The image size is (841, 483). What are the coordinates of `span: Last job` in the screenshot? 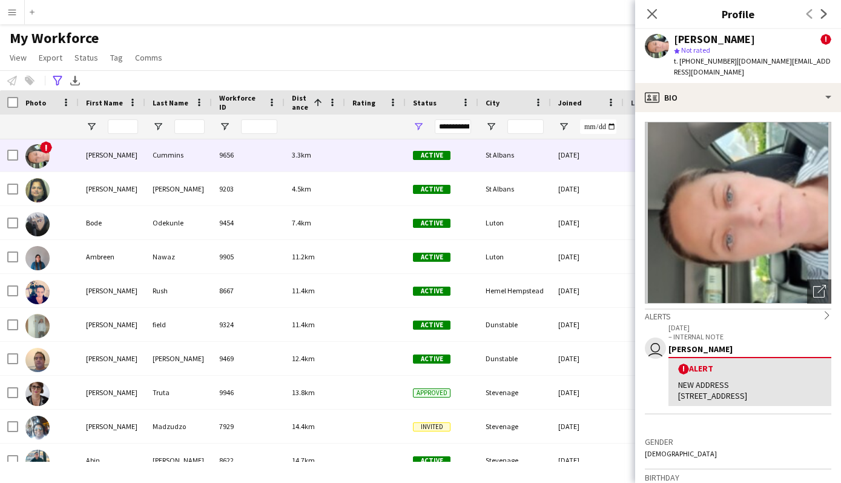 It's located at (644, 102).